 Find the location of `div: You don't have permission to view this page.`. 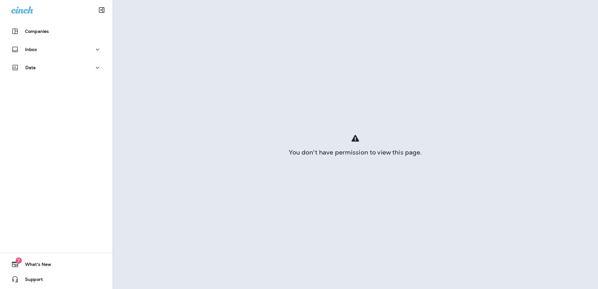

div: You don't have permission to view this page. is located at coordinates (355, 152).